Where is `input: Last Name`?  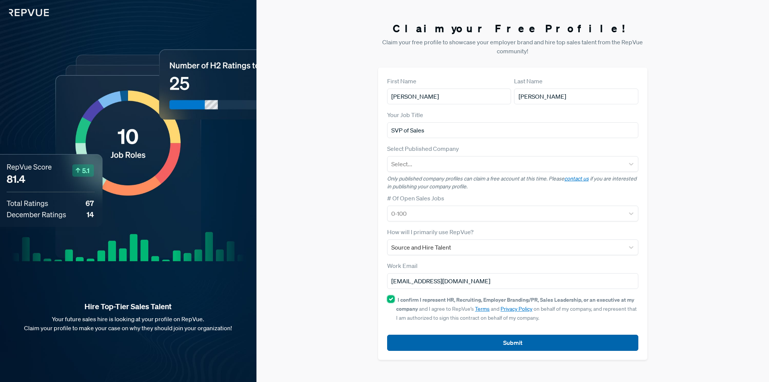 input: Last Name is located at coordinates (576, 97).